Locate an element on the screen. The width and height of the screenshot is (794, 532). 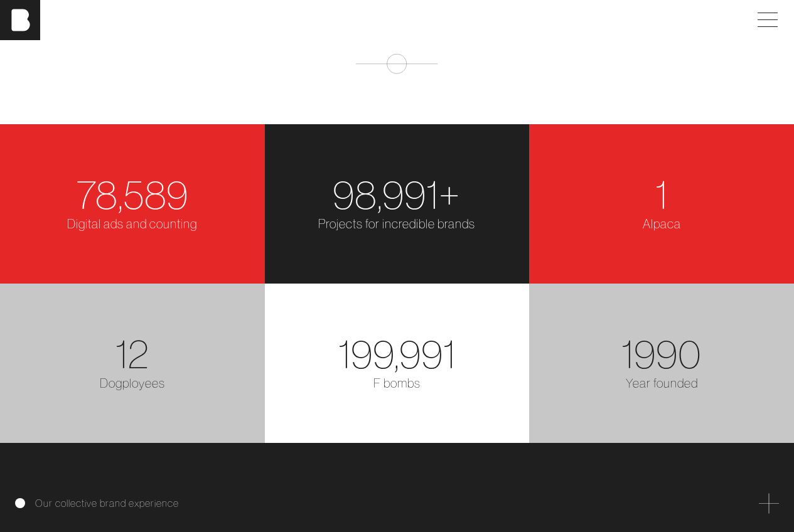
div: Alpaca is located at coordinates (662, 224).